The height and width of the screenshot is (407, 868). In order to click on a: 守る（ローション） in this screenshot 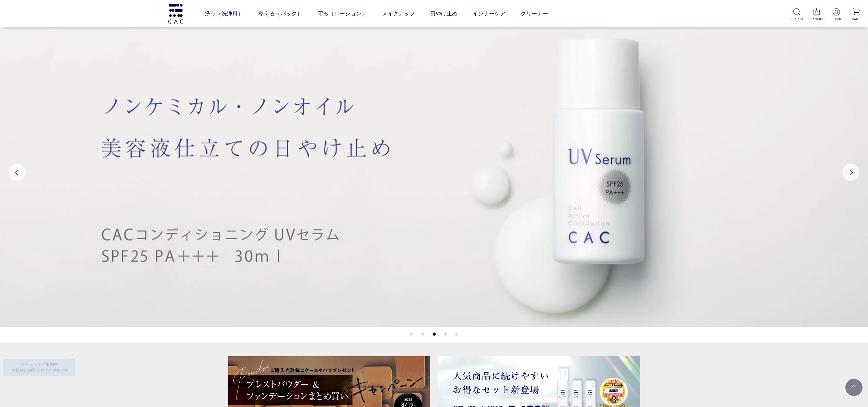, I will do `click(342, 14)`.